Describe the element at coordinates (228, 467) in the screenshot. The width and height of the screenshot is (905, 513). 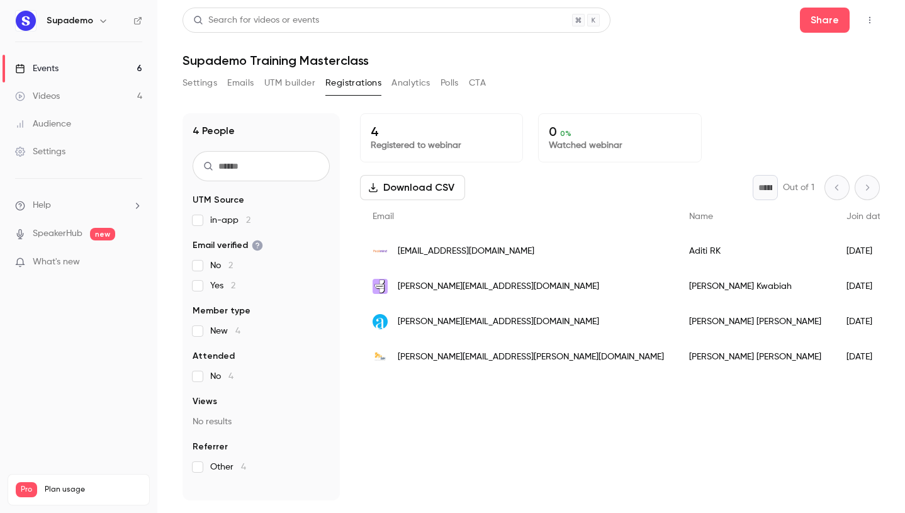
I see `span: Other` at that location.